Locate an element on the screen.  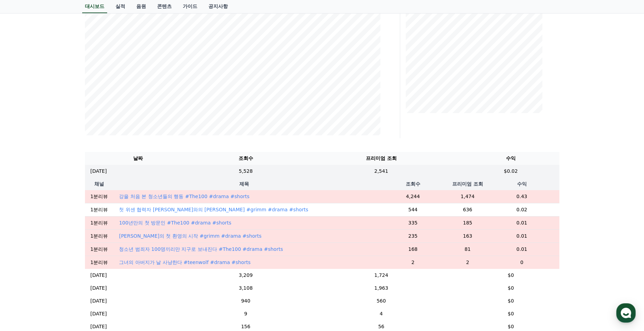
td: 168 is located at coordinates (413, 249).